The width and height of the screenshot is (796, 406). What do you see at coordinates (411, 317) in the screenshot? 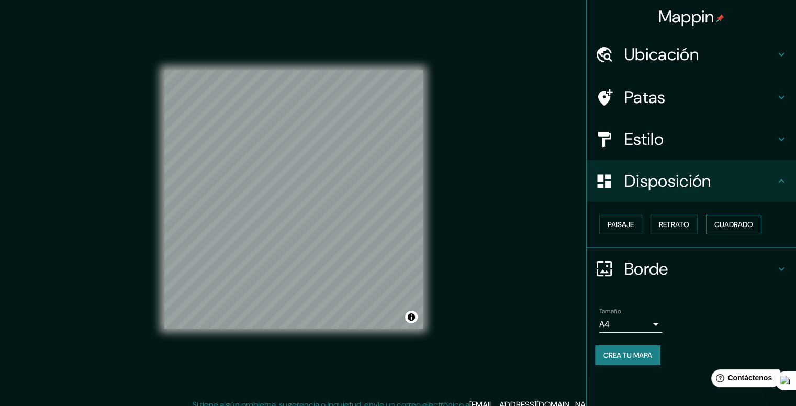
I see `button: Activar o desactivar atribución` at bounding box center [411, 317].